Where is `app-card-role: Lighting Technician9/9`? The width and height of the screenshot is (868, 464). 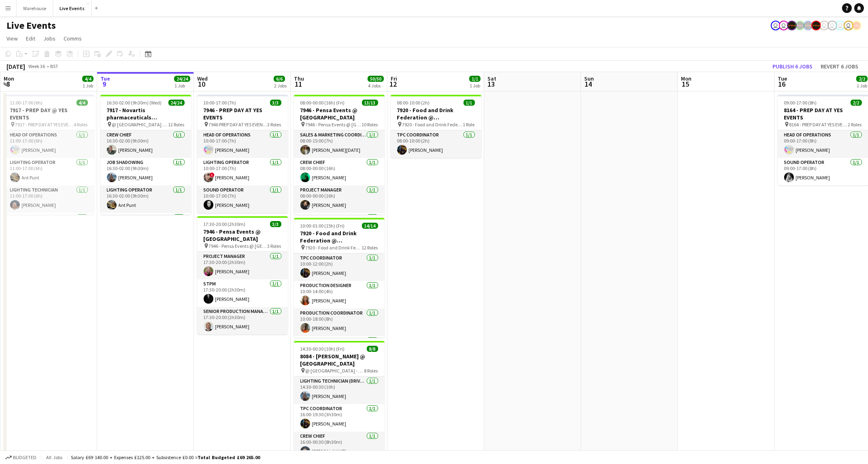 app-card-role: Lighting Technician9/9 is located at coordinates (146, 273).